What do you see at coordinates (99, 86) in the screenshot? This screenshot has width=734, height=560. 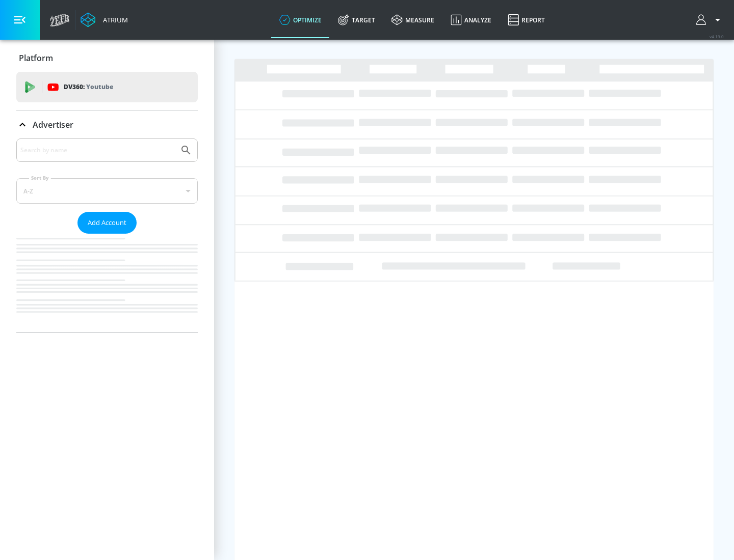 I see `p: Youtube` at bounding box center [99, 86].